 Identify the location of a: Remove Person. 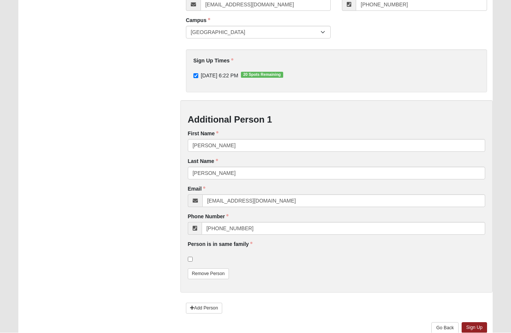
(208, 274).